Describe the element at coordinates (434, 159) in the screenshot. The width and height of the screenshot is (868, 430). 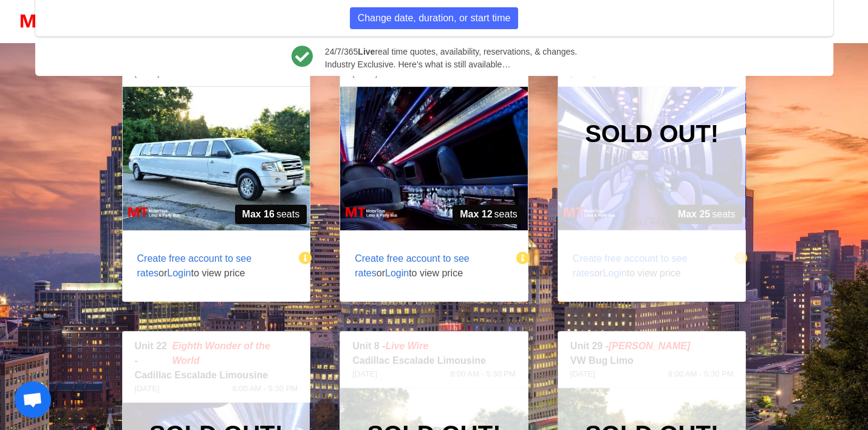
I see `img: 07%2002.jpg` at that location.